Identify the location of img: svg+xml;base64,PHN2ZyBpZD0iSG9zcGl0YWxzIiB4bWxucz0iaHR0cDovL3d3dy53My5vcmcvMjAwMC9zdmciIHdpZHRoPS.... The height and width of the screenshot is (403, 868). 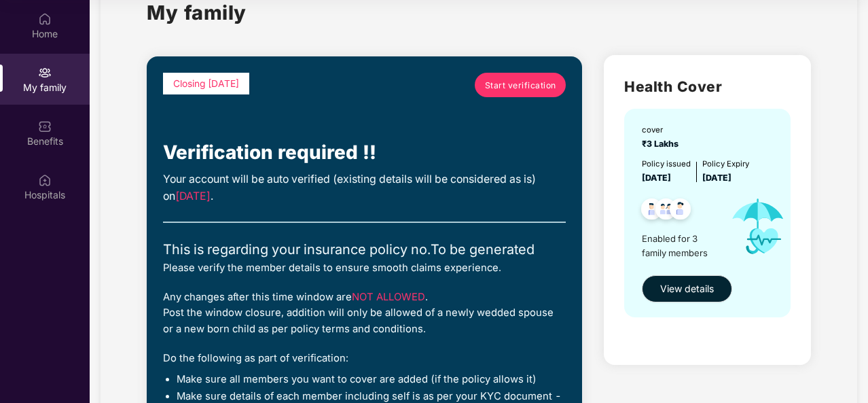
(45, 180).